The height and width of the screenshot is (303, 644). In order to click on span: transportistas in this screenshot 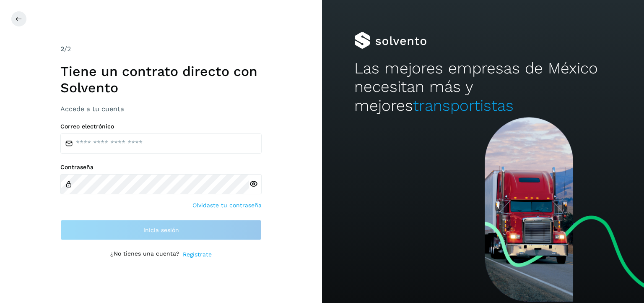, I will do `click(463, 106)`.